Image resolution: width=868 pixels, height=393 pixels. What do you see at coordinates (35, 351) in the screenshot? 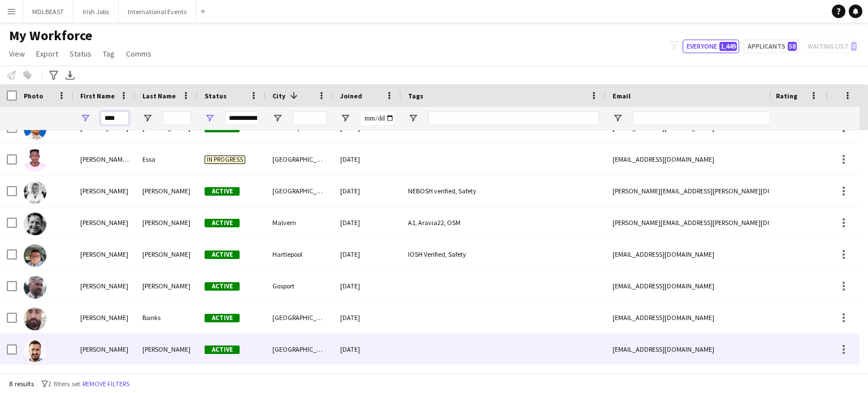
I see `img: Adam O Brien` at bounding box center [35, 351].